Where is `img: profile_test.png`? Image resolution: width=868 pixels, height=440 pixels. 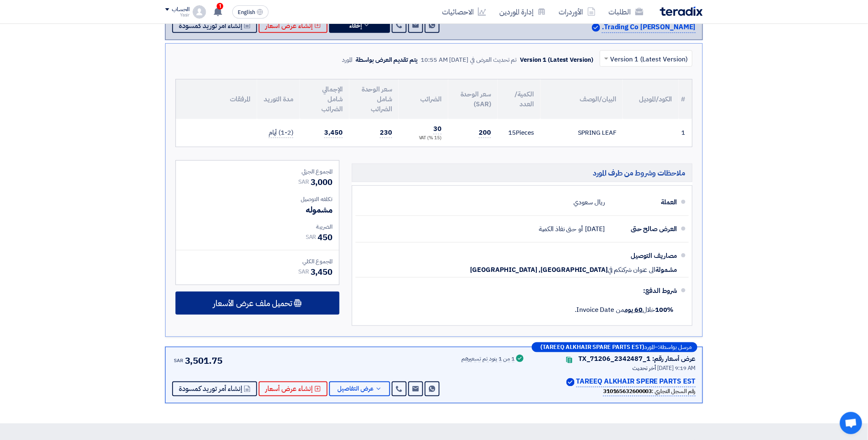 img: profile_test.png is located at coordinates (199, 12).